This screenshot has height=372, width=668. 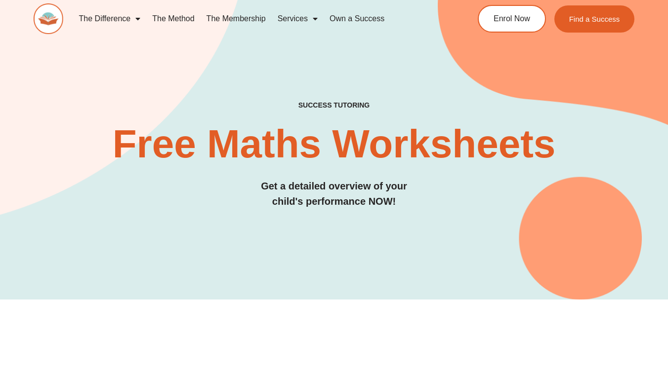 What do you see at coordinates (594, 19) in the screenshot?
I see `a: Find a Success` at bounding box center [594, 19].